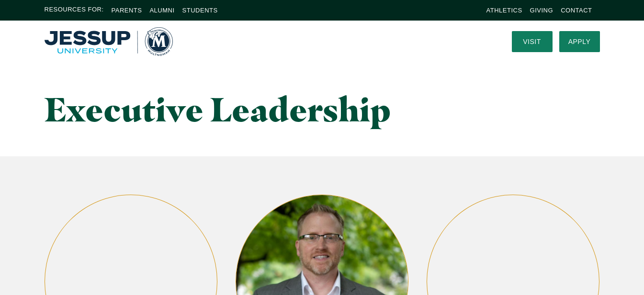 This screenshot has height=295, width=644. What do you see at coordinates (127, 10) in the screenshot?
I see `a: Parents` at bounding box center [127, 10].